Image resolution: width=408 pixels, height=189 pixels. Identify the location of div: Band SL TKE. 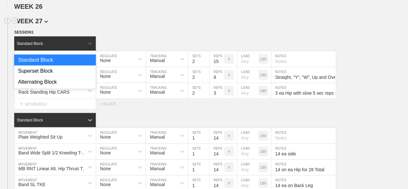
(32, 184).